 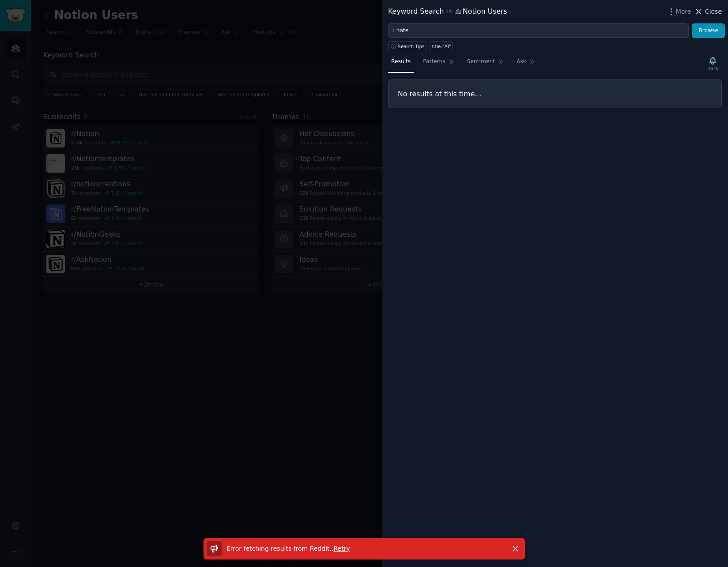 What do you see at coordinates (411, 46) in the screenshot?
I see `span: Search Tips` at bounding box center [411, 46].